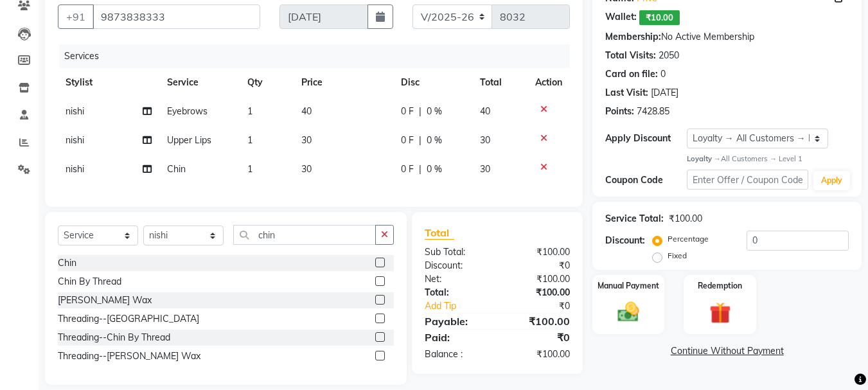 This screenshot has height=390, width=868. I want to click on div: Balance :, so click(456, 354).